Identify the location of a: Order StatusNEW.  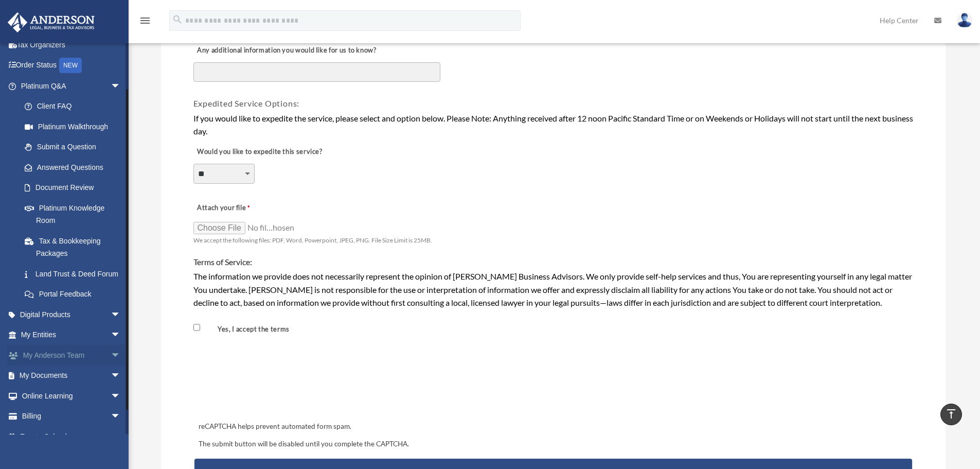
(71, 66).